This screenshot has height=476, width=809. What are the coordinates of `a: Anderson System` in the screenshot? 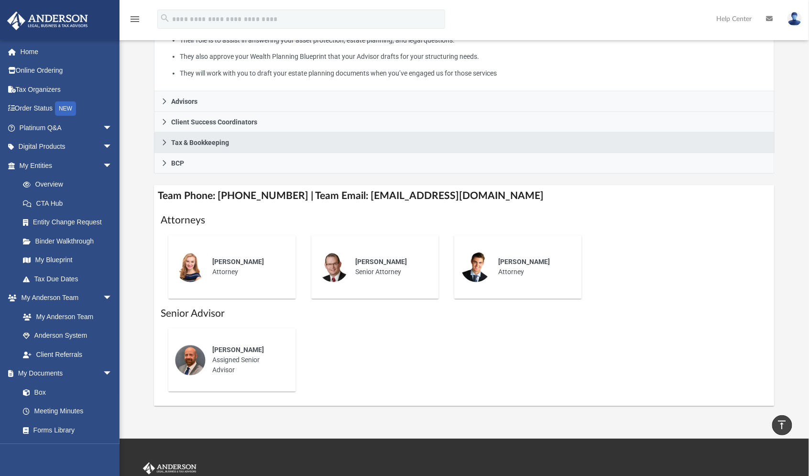 It's located at (67, 336).